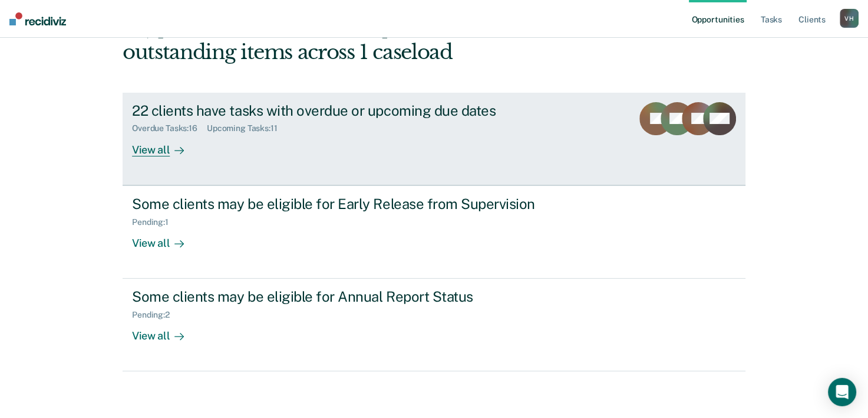  Describe the element at coordinates (849, 18) in the screenshot. I see `div: V H` at that location.